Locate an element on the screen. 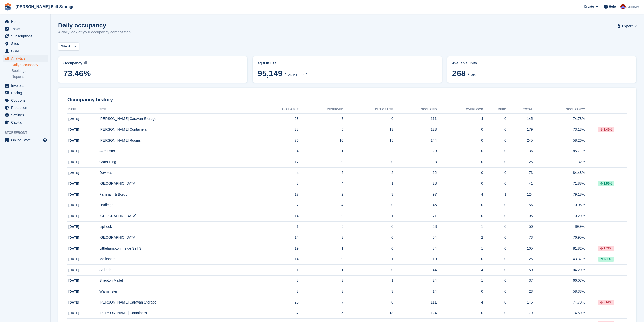 The height and width of the screenshot is (322, 644). td: Saltash is located at coordinates (176, 269).